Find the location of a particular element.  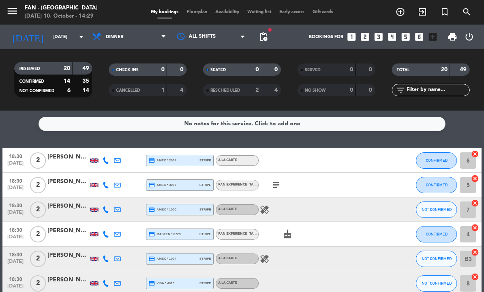

span: Dinner is located at coordinates (114, 37).